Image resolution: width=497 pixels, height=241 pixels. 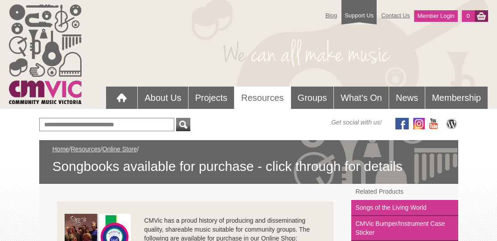 I want to click on img: cmvic_logo.png, so click(x=45, y=54).